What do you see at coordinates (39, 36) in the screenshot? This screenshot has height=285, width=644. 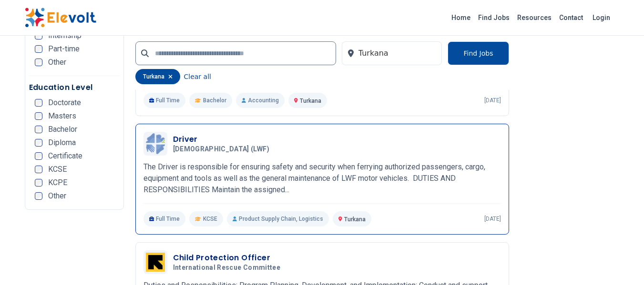 I see `input: Internship` at bounding box center [39, 36].